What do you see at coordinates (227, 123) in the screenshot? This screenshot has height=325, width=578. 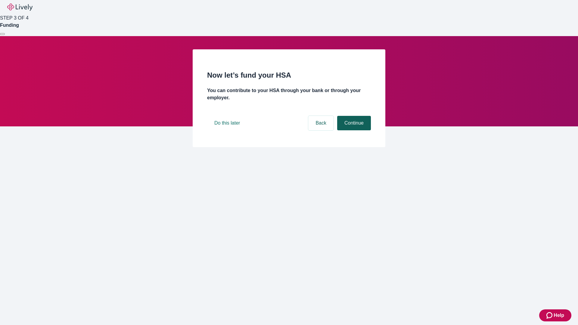 I see `button: Do this later` at bounding box center [227, 123].